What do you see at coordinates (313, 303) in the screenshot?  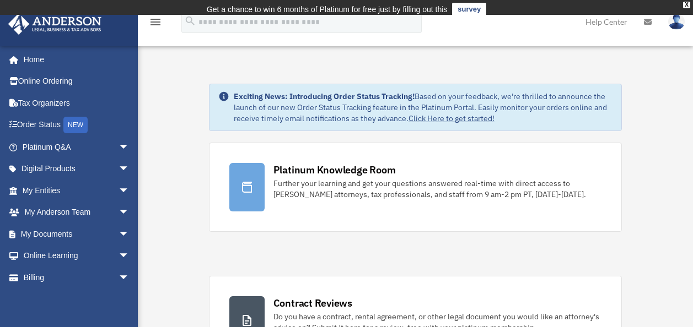 I see `div: Contract Reviews` at bounding box center [313, 303].